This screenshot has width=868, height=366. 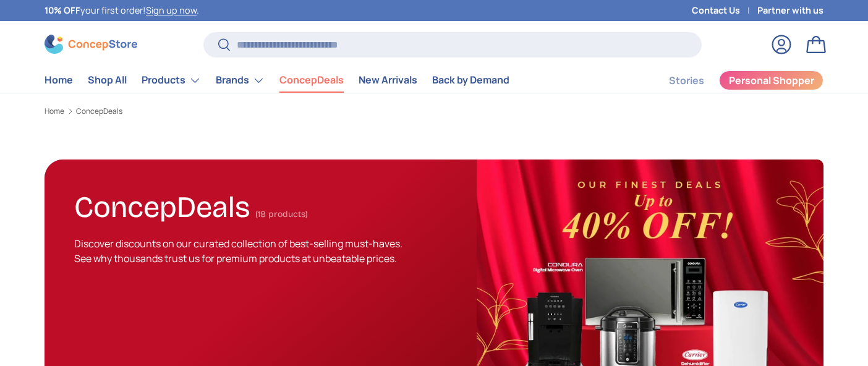 I want to click on a: ConcepStore, so click(x=91, y=44).